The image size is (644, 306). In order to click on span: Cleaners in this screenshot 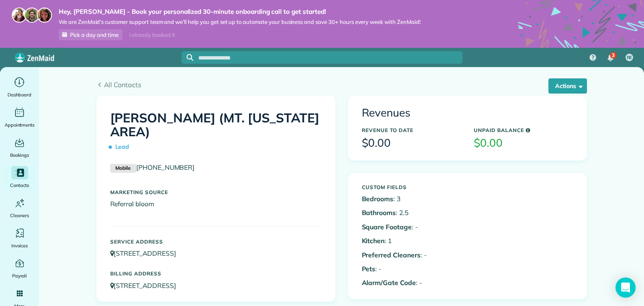, I will do `click(20, 215)`.